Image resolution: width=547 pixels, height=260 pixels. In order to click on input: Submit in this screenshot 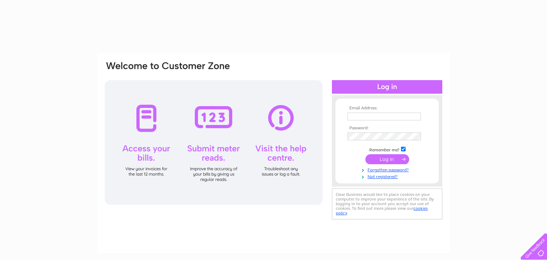, I will do `click(387, 159)`.